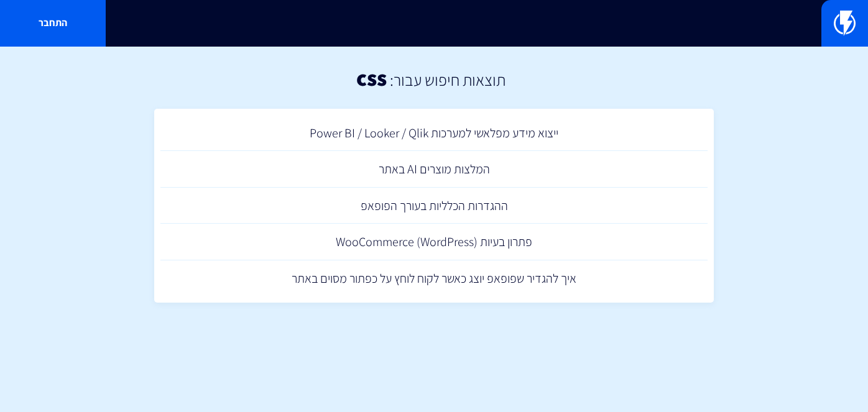 The height and width of the screenshot is (412, 868). I want to click on h2: תוצאות חיפוש עבור:, so click(446, 79).